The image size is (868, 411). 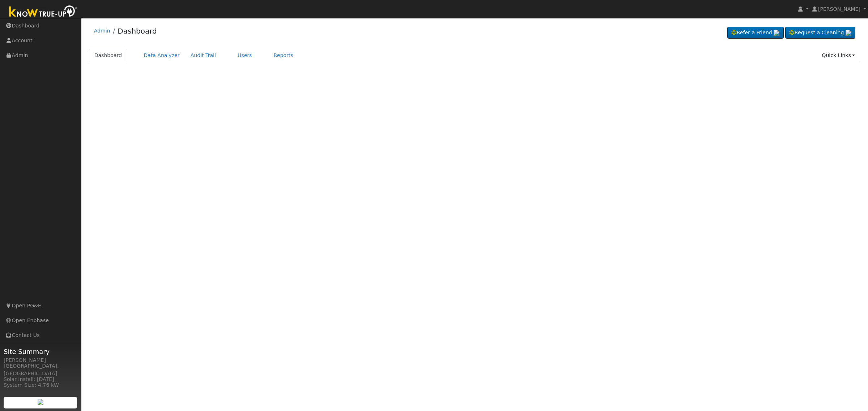 I want to click on span: Site Summary, so click(x=40, y=352).